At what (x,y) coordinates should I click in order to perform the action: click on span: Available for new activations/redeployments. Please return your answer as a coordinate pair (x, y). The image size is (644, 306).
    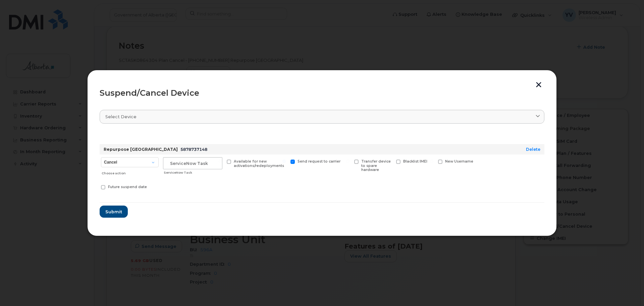
    Looking at the image, I should click on (259, 164).